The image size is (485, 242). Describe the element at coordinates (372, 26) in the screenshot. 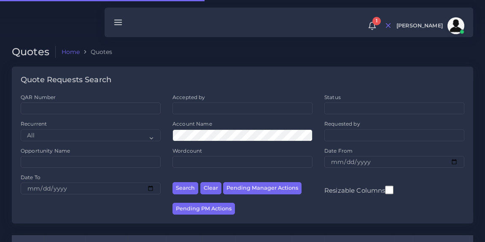

I see `a: 1` at that location.